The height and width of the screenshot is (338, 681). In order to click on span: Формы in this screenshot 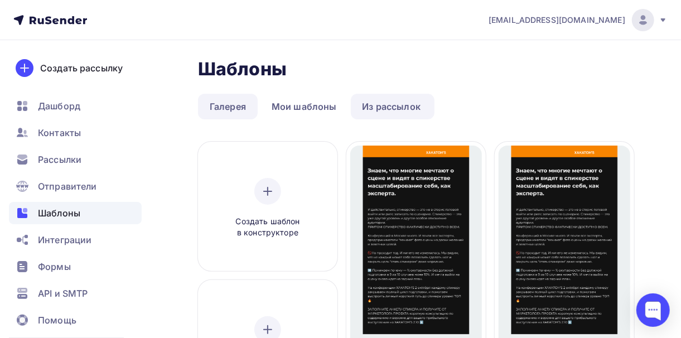, I will do `click(54, 267)`.